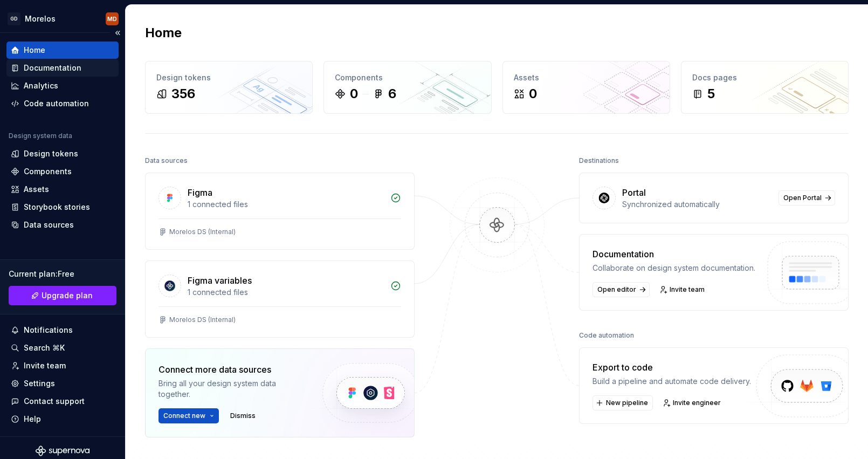 This screenshot has height=459, width=868. What do you see at coordinates (280, 211) in the screenshot?
I see `a: Figma1 connected filesMorelos DS (Internal)` at bounding box center [280, 211].